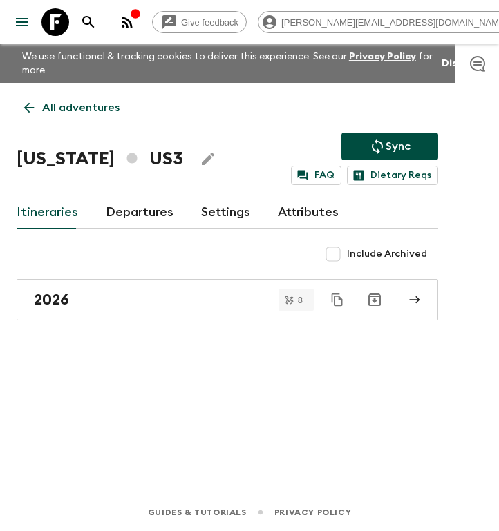 The image size is (499, 531). I want to click on p: All adventures, so click(81, 108).